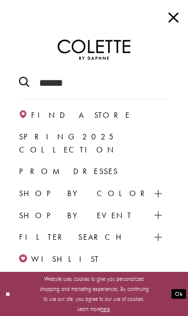  Describe the element at coordinates (94, 83) in the screenshot. I see `div: Search form` at that location.